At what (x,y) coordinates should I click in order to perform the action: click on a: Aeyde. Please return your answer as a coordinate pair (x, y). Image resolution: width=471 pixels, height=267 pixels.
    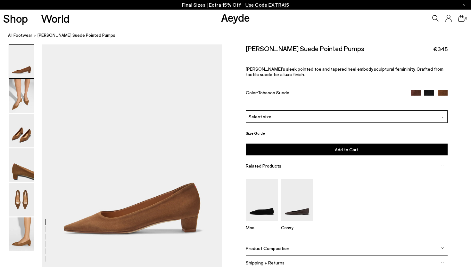
    Looking at the image, I should click on (235, 17).